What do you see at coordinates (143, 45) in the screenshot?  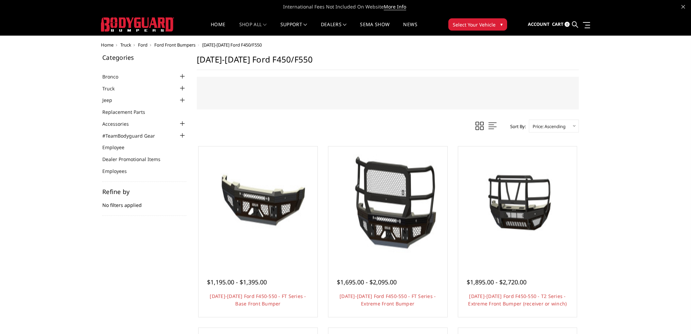 I see `span: Ford` at bounding box center [143, 45].